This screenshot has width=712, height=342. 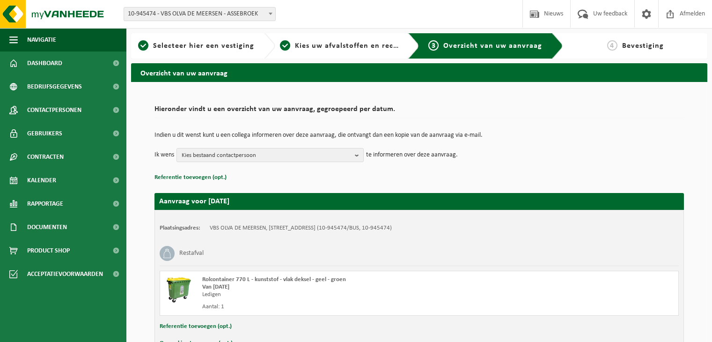 I want to click on span: 4, so click(x=613, y=45).